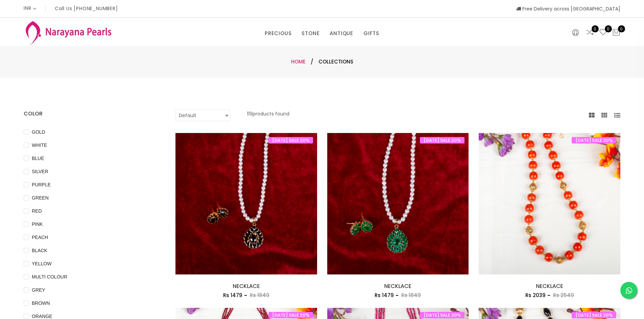 The image size is (644, 319). What do you see at coordinates (41, 303) in the screenshot?
I see `span: BROWN` at bounding box center [41, 303].